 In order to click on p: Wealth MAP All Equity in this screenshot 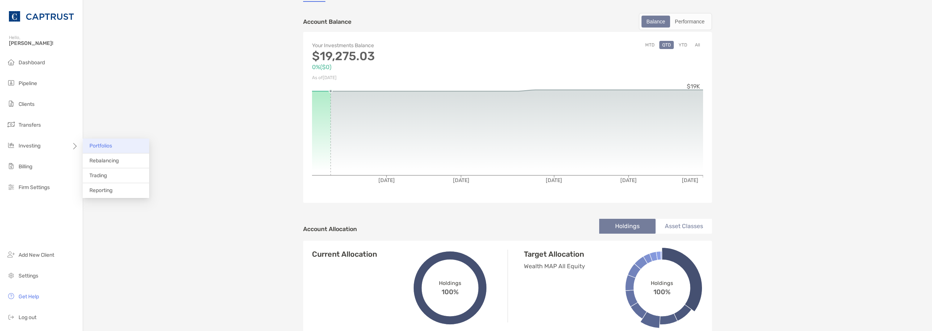, I will do `click(582, 266)`.